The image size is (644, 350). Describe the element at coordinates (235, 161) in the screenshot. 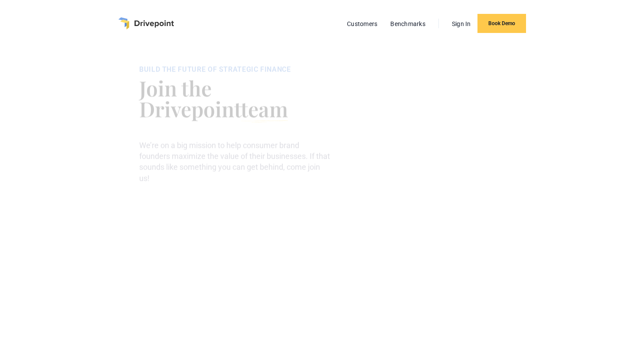

I see `p: We’re on a big mission to help consumer brand founders maximize the value of their businesses. If...` at that location.